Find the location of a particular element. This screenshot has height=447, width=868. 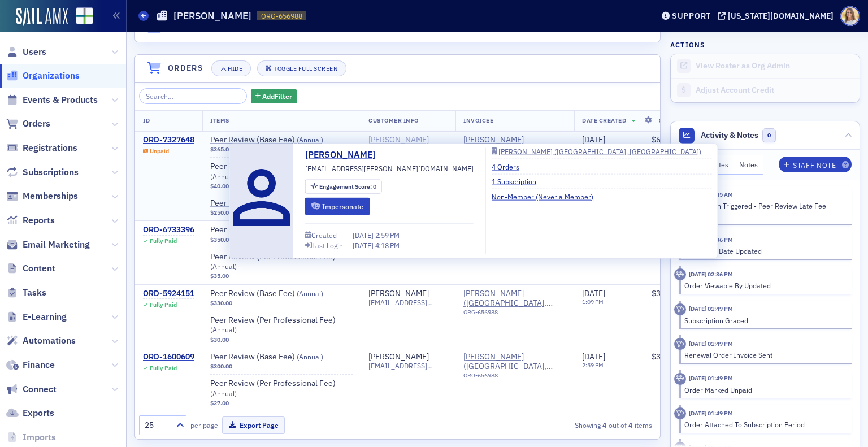

a: Reports is located at coordinates (30, 220).